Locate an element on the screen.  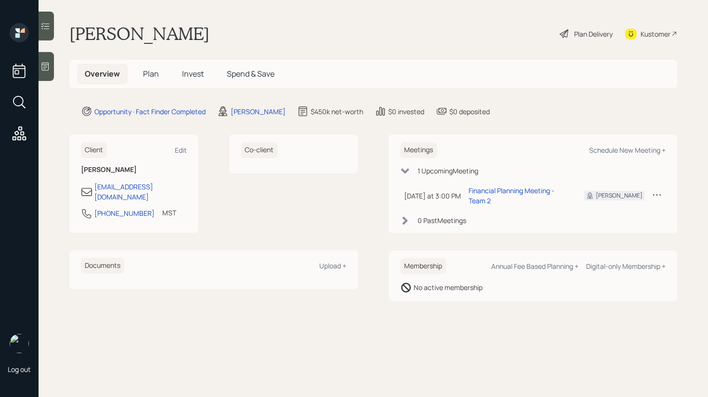
div: Log out is located at coordinates (19, 369).